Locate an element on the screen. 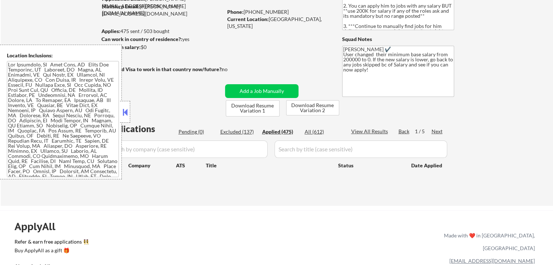 The height and width of the screenshot is (265, 553). div: Status is located at coordinates (369, 165).